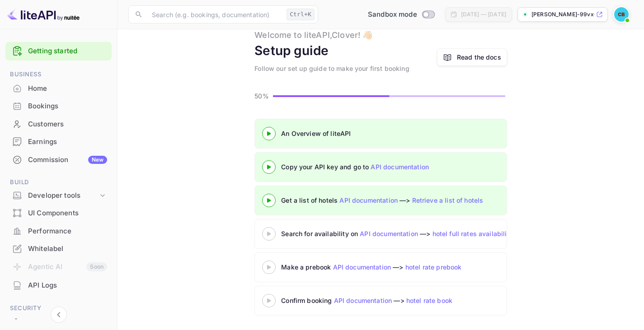 This screenshot has width=644, height=330. Describe the element at coordinates (58, 51) in the screenshot. I see `div: Getting started` at that location.